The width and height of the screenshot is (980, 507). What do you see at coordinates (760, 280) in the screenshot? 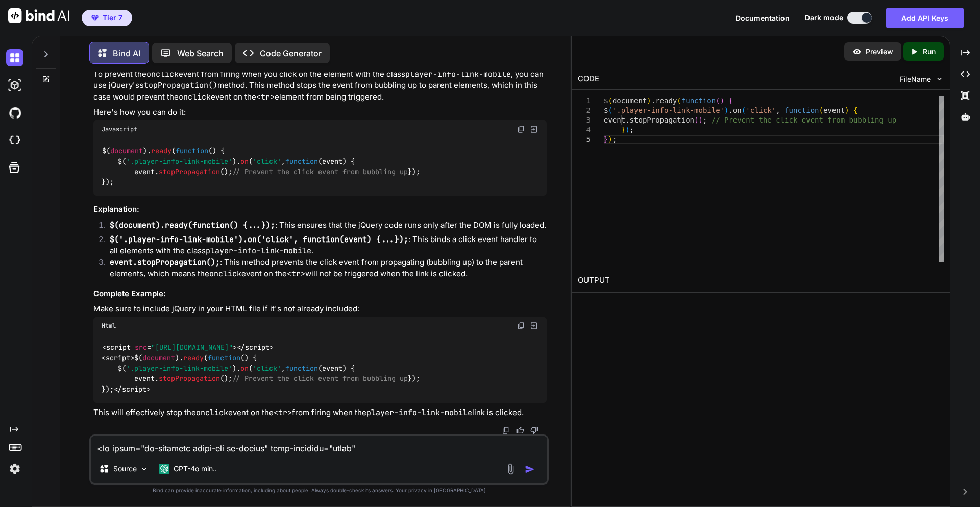
I see `h2: OUTPUT` at bounding box center [760, 280].